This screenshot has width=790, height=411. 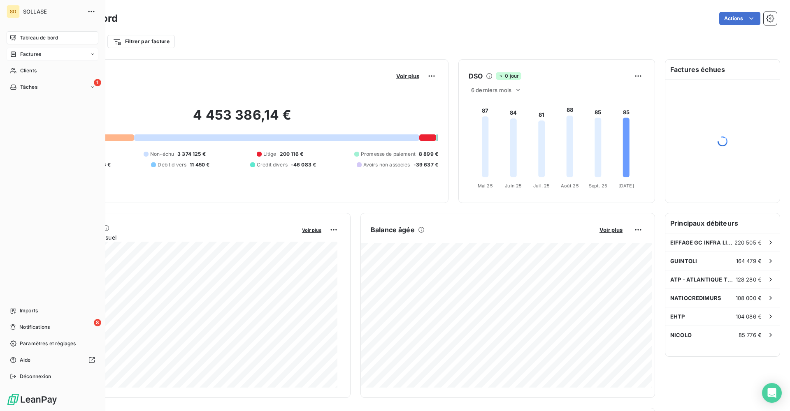 What do you see at coordinates (702, 243) in the screenshot?
I see `span: EIFFAGE GC INFRA LINEAIRES` at bounding box center [702, 243].